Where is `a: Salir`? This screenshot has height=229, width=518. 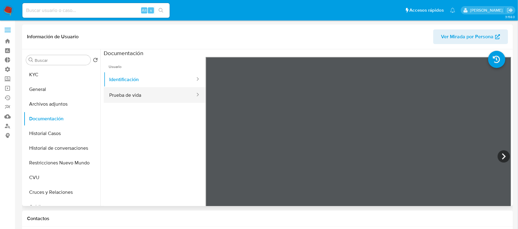 a: Salir is located at coordinates (510, 10).